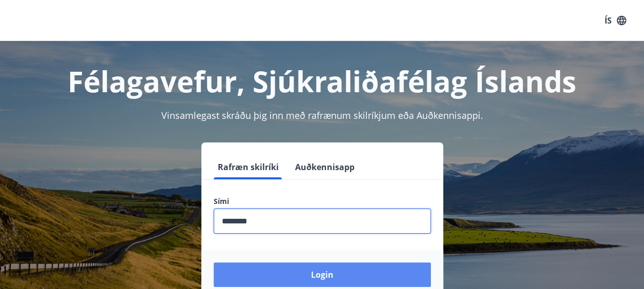 Image resolution: width=644 pixels, height=289 pixels. I want to click on span: Vinsamlegast skráðu þig inn með rafrænum skilríkjum eða Auðkennisappi., so click(322, 115).